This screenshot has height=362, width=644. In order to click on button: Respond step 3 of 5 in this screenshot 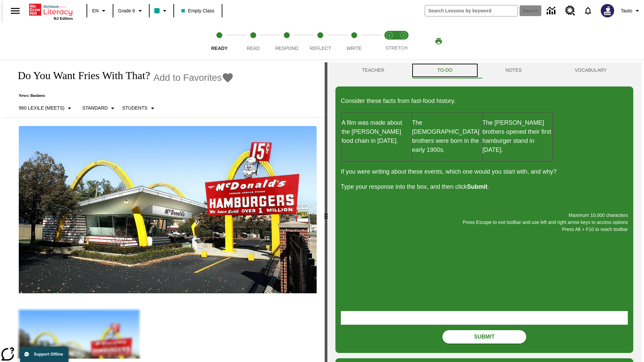, I will do `click(287, 41)`.